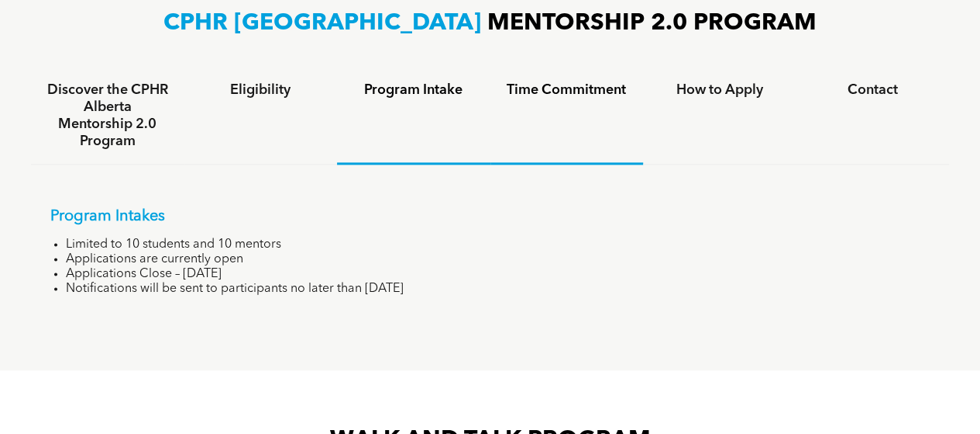 This screenshot has height=434, width=980. What do you see at coordinates (568, 90) in the screenshot?
I see `h4: Time Commitment` at bounding box center [568, 90].